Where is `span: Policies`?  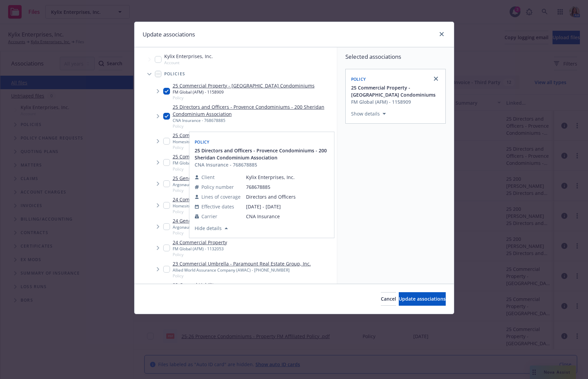 span: Policies is located at coordinates (175, 74).